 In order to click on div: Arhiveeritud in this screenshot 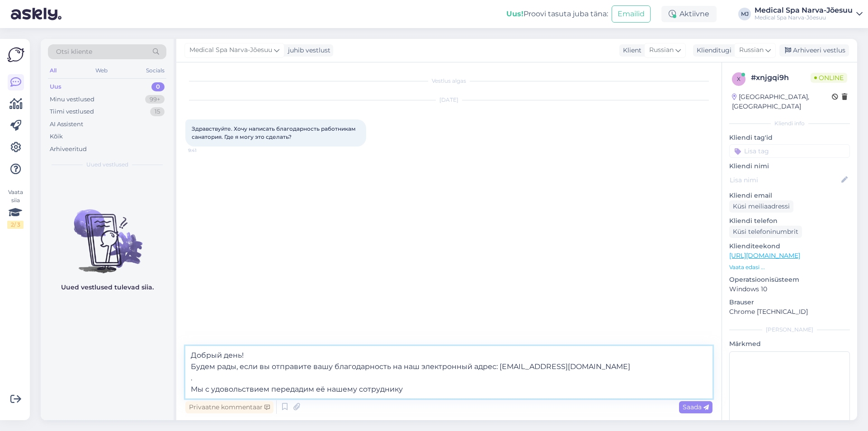, I will do `click(68, 149)`.